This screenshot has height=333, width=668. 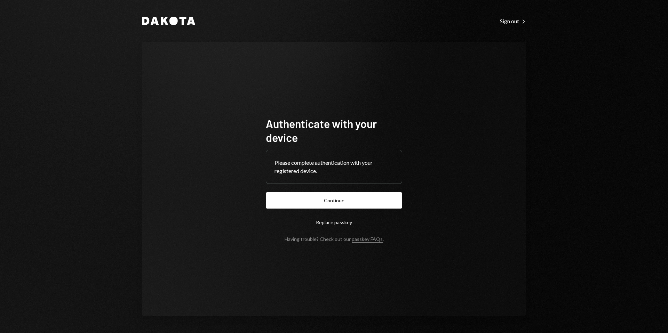 What do you see at coordinates (334, 222) in the screenshot?
I see `button: Replace passkey` at bounding box center [334, 222].